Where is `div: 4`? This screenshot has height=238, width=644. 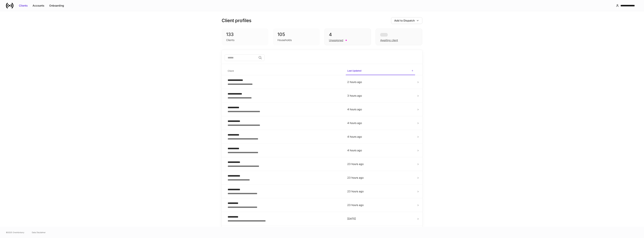 div: 4 is located at coordinates (348, 35).